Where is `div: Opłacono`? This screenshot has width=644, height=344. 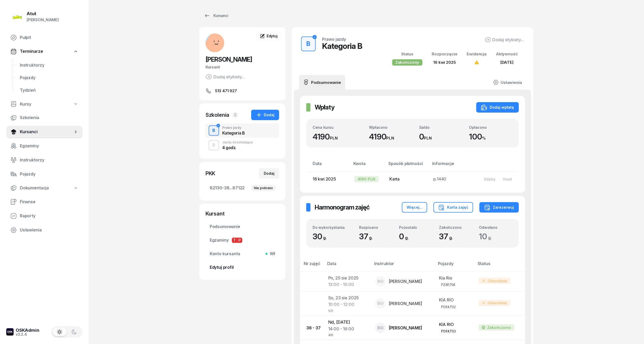 div: Opłacono is located at coordinates (491, 128).